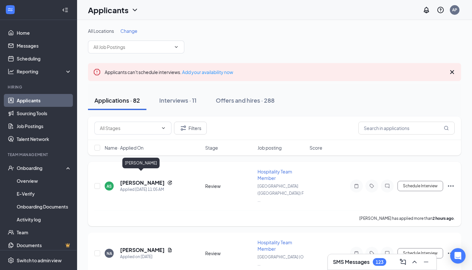  I want to click on svg: Minimize, so click(426, 262).